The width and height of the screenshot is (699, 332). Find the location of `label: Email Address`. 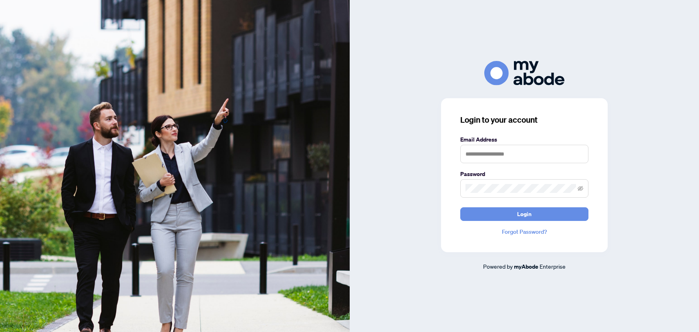

label: Email Address is located at coordinates (524, 139).